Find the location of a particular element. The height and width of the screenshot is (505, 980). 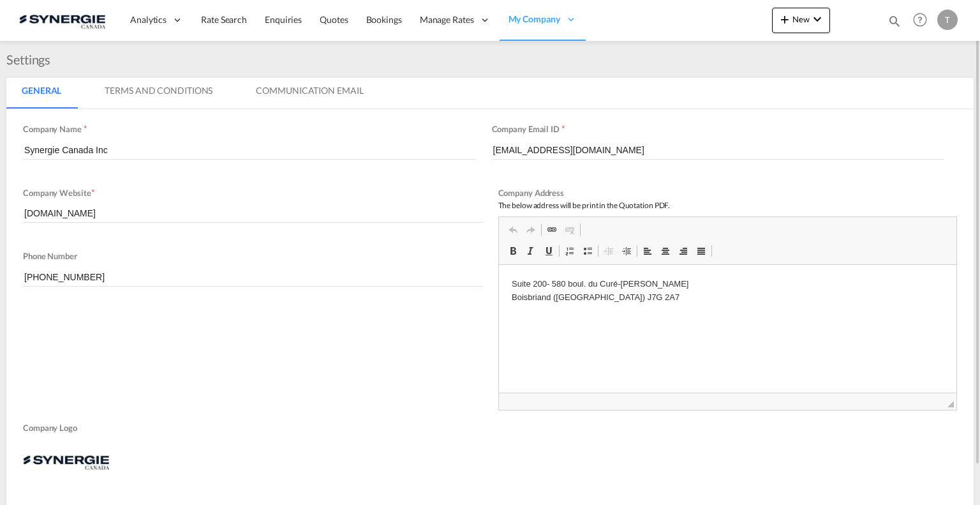

a: Link (Ctrl+K) is located at coordinates (552, 230).